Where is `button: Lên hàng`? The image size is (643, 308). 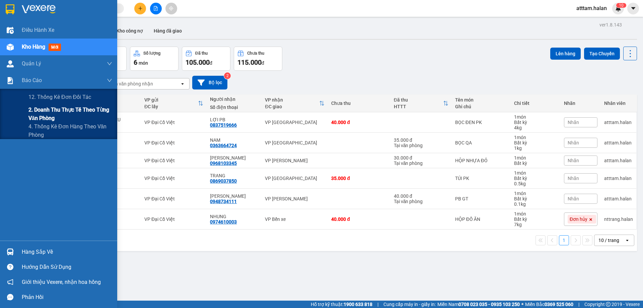
button: Lên hàng is located at coordinates (565, 54).